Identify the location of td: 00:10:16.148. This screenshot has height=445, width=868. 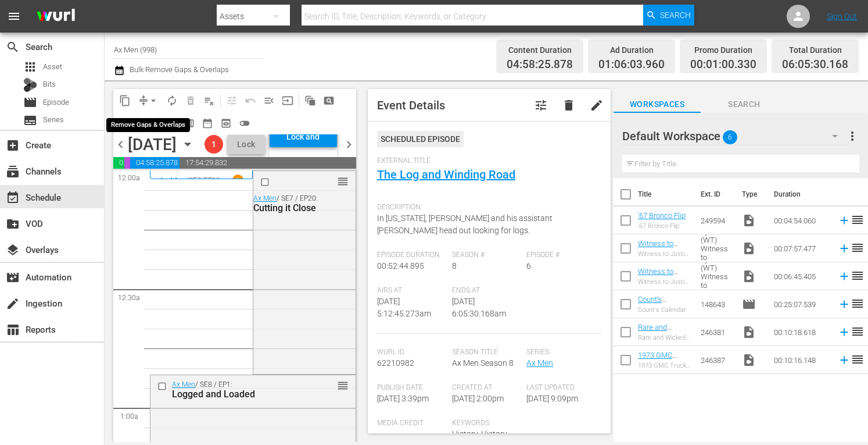
(802, 360).